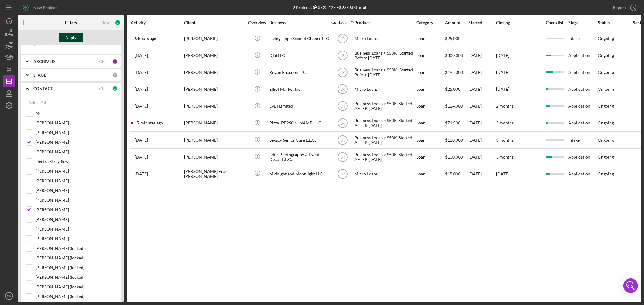 The image size is (644, 305). I want to click on div: Overview, so click(257, 23).